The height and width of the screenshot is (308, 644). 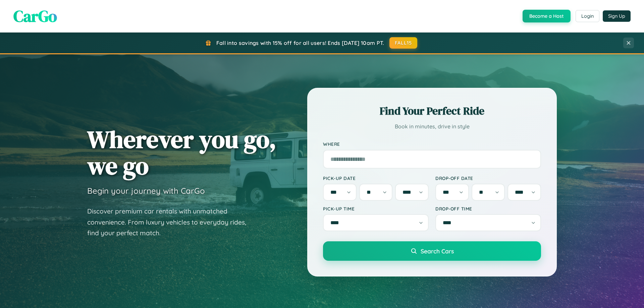 I want to click on label: Drop-off Date, so click(x=488, y=178).